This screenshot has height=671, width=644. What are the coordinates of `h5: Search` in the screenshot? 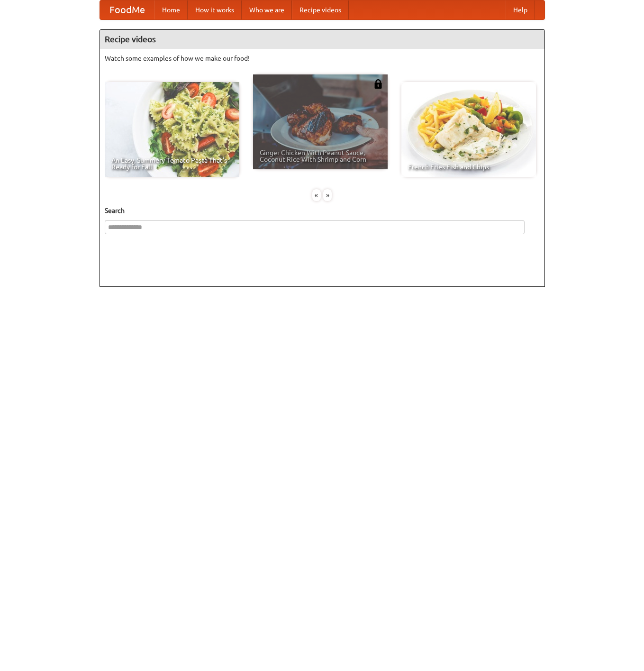 It's located at (322, 210).